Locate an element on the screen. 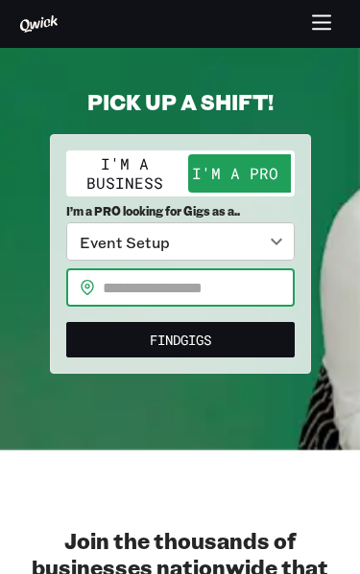 Image resolution: width=360 pixels, height=574 pixels. button: I'm a Pro is located at coordinates (235, 174).